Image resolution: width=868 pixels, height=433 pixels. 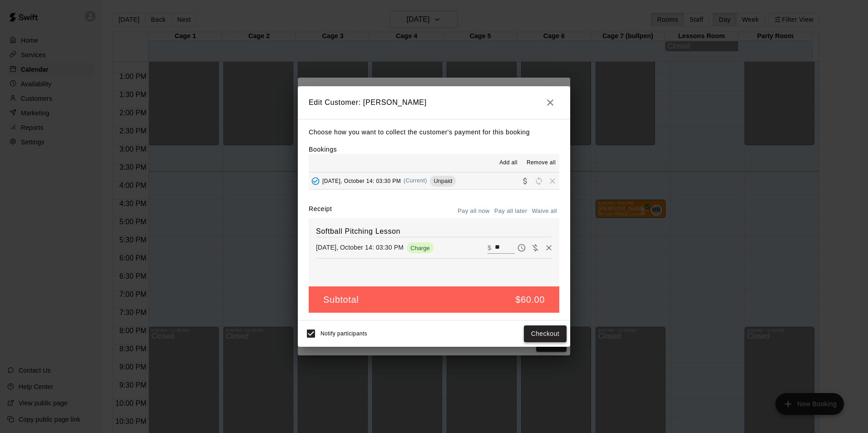 What do you see at coordinates (541, 163) in the screenshot?
I see `span: Remove all` at bounding box center [541, 163].